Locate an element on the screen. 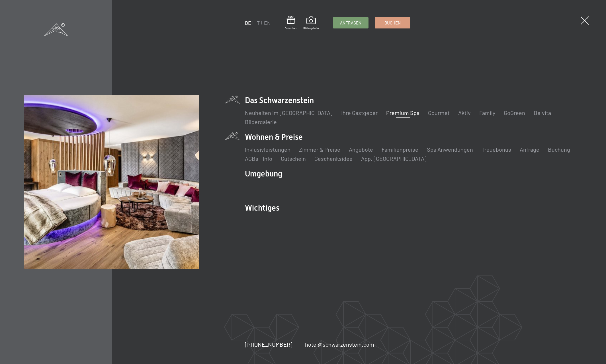 This screenshot has height=364, width=606. a: Aktiv is located at coordinates (464, 113).